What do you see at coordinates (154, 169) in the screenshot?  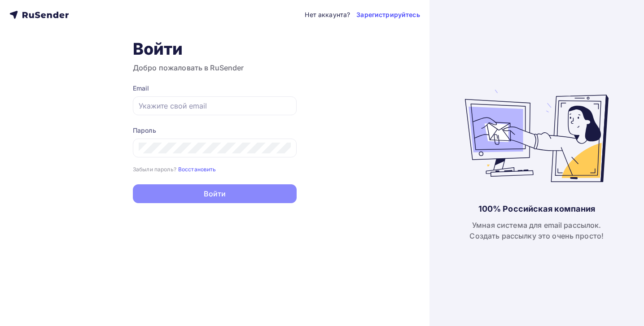 I see `small: Забыли пароль?` at bounding box center [154, 169].